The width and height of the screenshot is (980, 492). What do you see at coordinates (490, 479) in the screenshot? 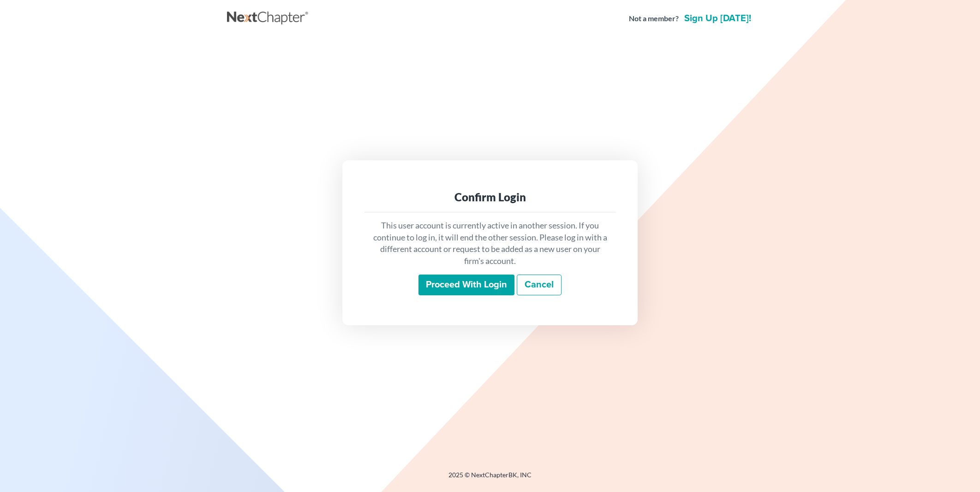
I see `div: 2025 © NextChapterBK, INC` at bounding box center [490, 479].